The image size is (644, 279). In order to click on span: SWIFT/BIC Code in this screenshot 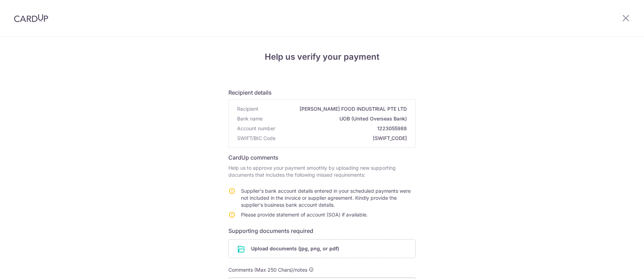, I will do `click(256, 138)`.